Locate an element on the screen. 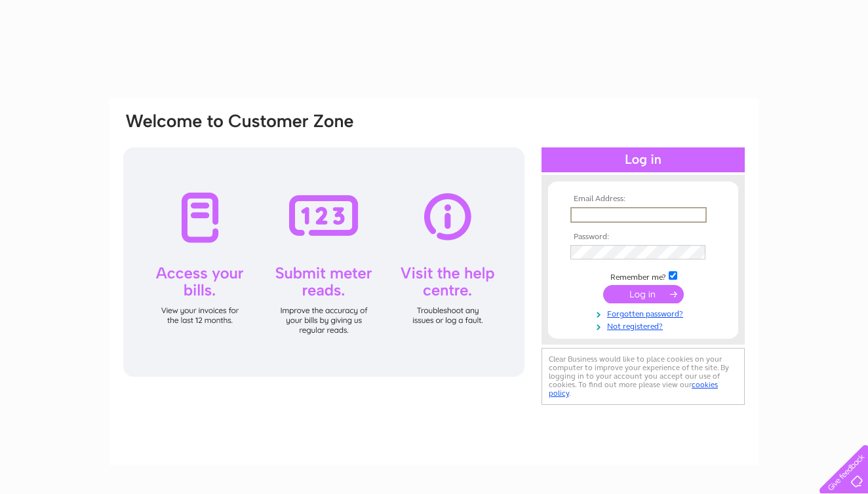 The height and width of the screenshot is (494, 868). input: Submit is located at coordinates (643, 294).